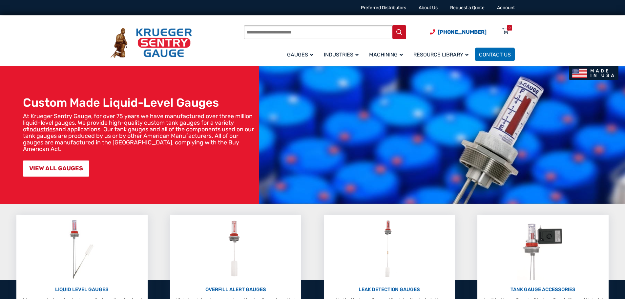  I want to click on p: OVERFILL ALERT GAUGES, so click(235, 289).